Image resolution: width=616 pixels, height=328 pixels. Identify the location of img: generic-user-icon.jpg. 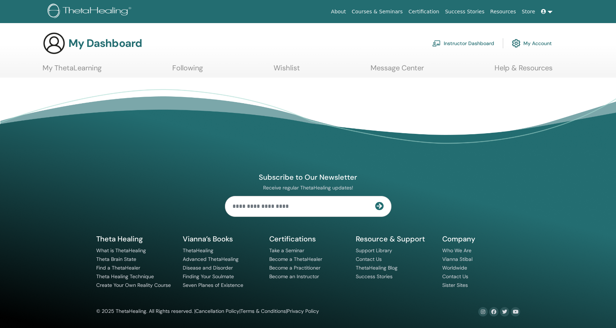
(54, 43).